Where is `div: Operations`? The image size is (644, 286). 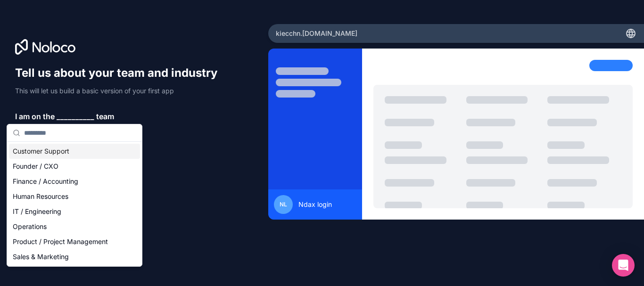 div: Operations is located at coordinates (75, 227).